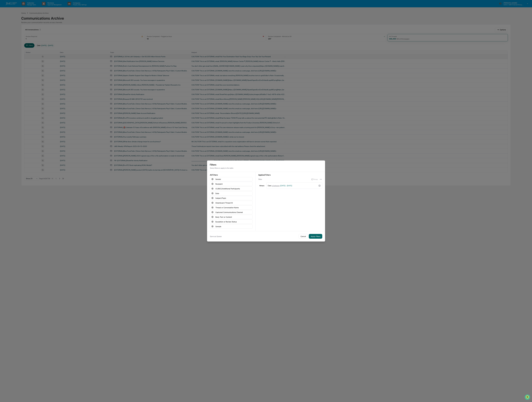  What do you see at coordinates (231, 184) in the screenshot?
I see `button: Recipient` at bounding box center [231, 184].